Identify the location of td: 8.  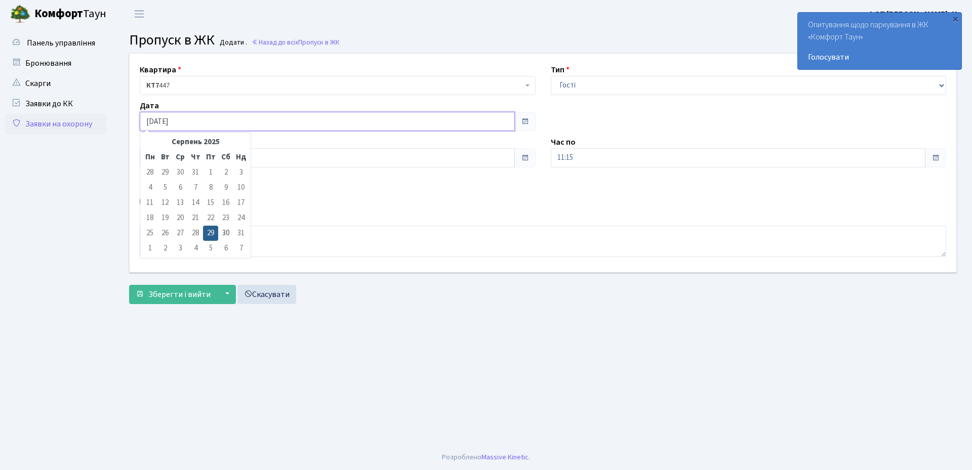
(211, 188).